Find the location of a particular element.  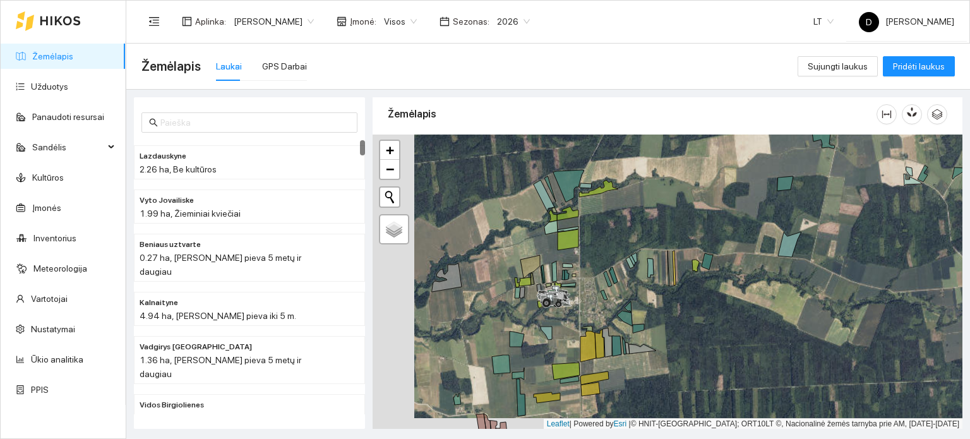

a: Žemėlapis is located at coordinates (52, 56).